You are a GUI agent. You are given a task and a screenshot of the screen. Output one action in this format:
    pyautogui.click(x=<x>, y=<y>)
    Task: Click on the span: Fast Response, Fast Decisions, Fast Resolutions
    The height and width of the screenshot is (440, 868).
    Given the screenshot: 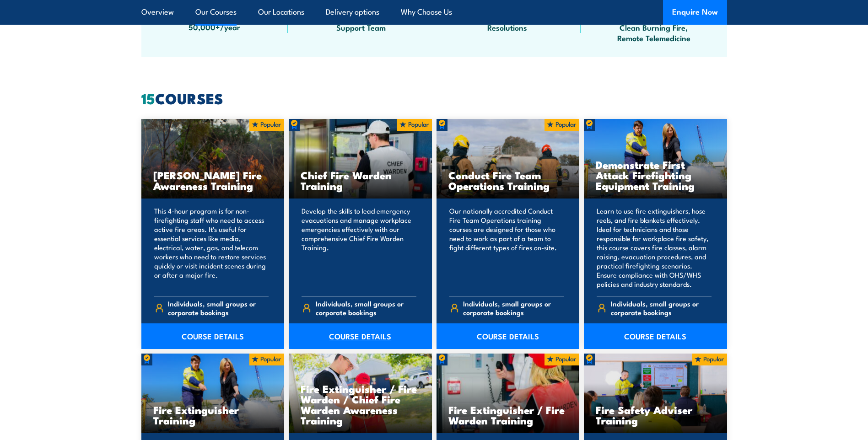 What is the action you would take?
    pyautogui.click(x=507, y=16)
    